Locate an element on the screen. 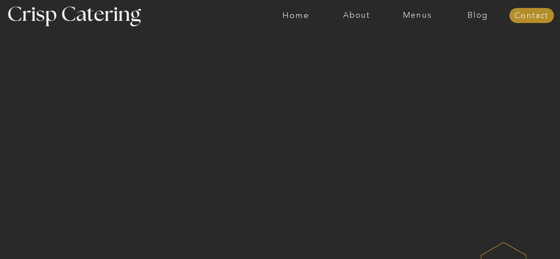  nav: Home is located at coordinates (296, 15).